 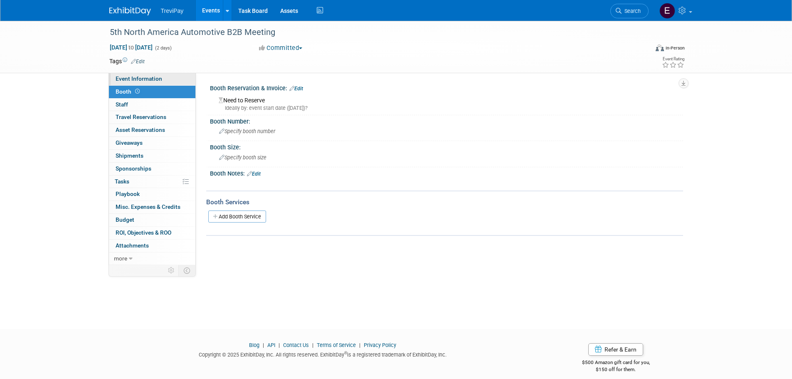 I want to click on div: In-Person, so click(x=675, y=48).